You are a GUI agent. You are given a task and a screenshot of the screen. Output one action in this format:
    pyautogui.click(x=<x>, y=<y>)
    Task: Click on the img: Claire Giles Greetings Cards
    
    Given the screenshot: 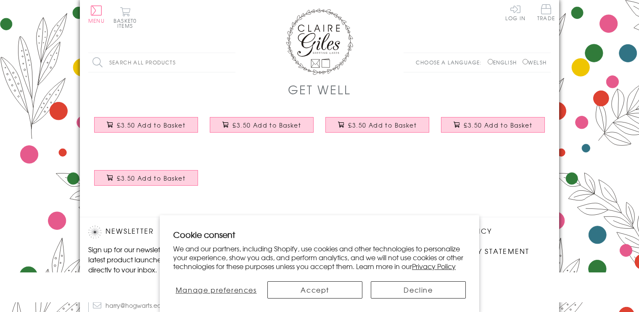 What is the action you would take?
    pyautogui.click(x=319, y=42)
    